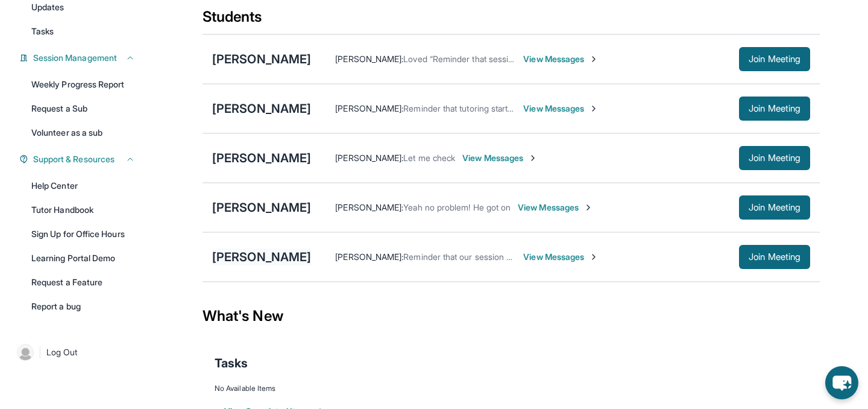  Describe the element at coordinates (429, 157) in the screenshot. I see `span: Let me check` at that location.